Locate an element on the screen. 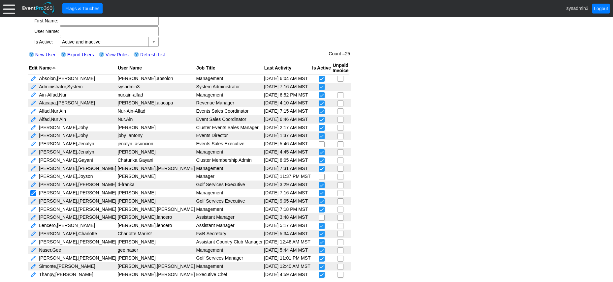 This screenshot has width=613, height=282. td: Naser, Gee is located at coordinates (77, 250).